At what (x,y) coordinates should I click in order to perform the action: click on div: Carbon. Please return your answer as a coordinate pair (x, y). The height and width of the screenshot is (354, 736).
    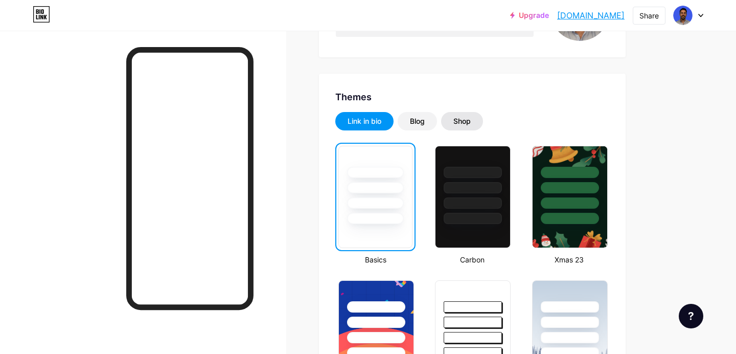
    Looking at the image, I should click on (472, 259).